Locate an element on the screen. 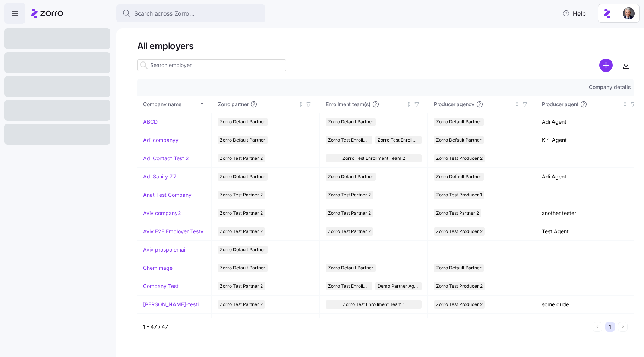 Image resolution: width=644 pixels, height=357 pixels. button: Next page is located at coordinates (623, 327).